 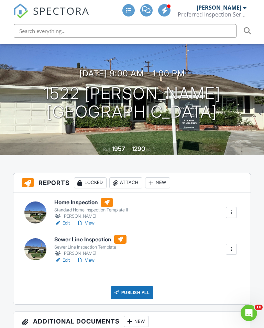 What do you see at coordinates (212, 14) in the screenshot?
I see `div: Preferred Inspection Services` at bounding box center [212, 14].